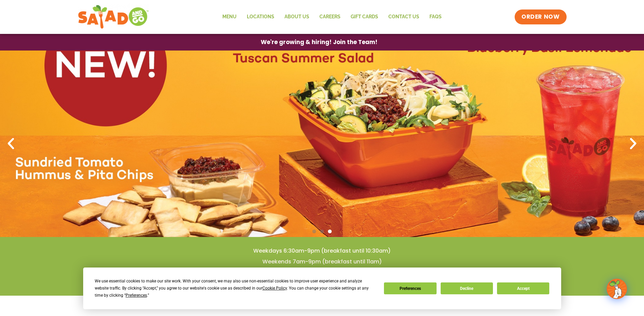 Image resolution: width=644 pixels, height=316 pixels. Describe the element at coordinates (230, 17) in the screenshot. I see `a: Menu` at that location.